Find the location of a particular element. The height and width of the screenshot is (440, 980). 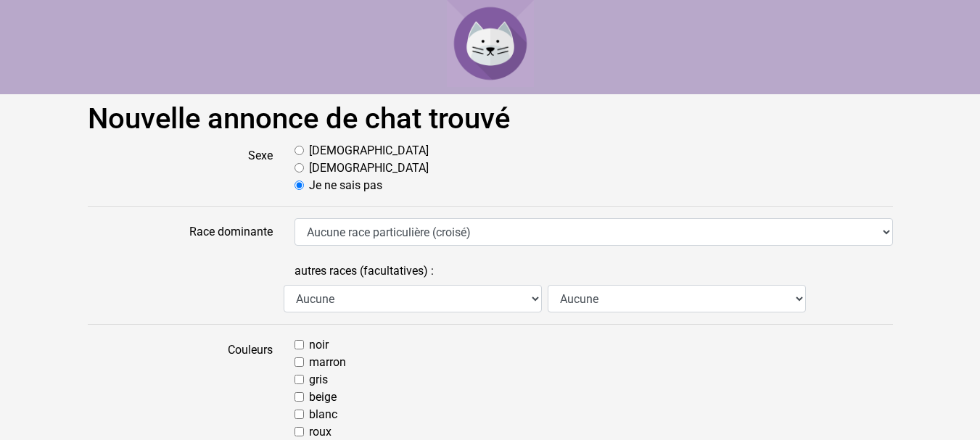

label: Je ne sais pas is located at coordinates (345, 186).